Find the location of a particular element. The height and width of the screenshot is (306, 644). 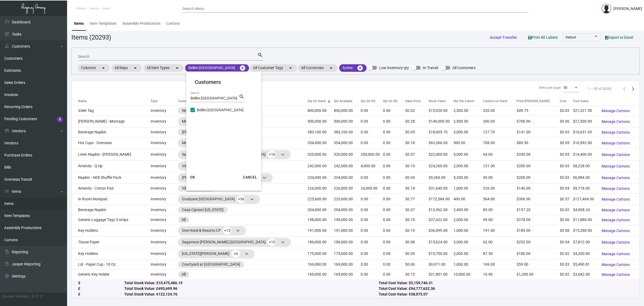

mat-card-title: Customers is located at coordinates (224, 82).